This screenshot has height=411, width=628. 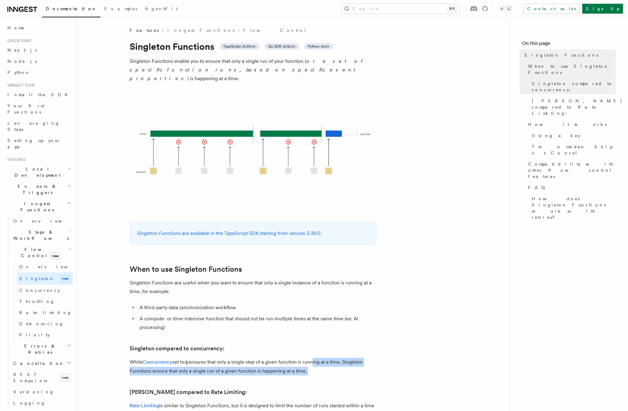 I want to click on span: Events & Triggers, so click(x=36, y=189).